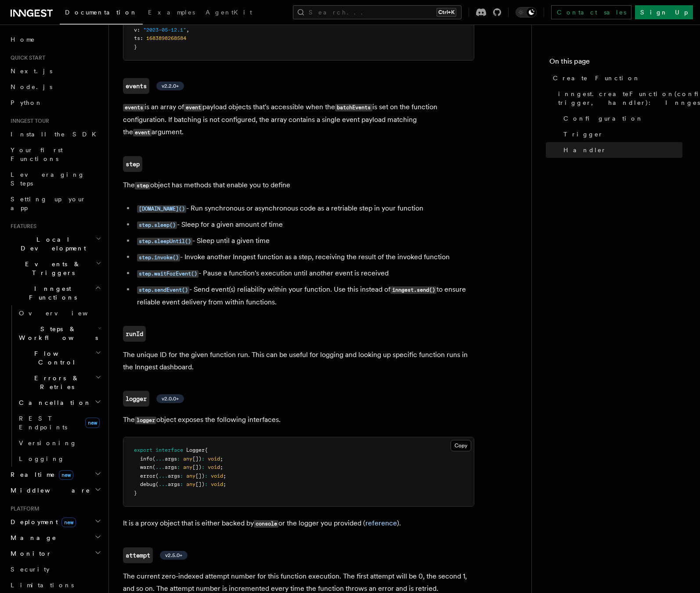 This screenshot has height=593, width=700. Describe the element at coordinates (48, 444) in the screenshot. I see `span: Versioning` at that location.